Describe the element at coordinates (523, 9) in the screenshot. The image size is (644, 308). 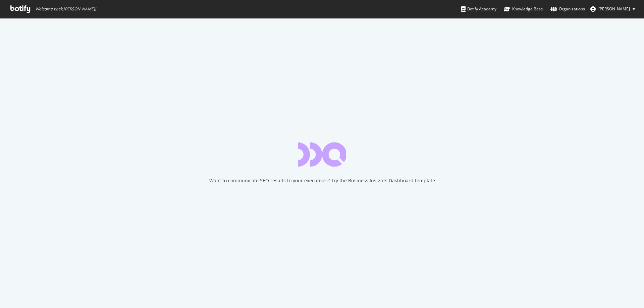
I see `div: Knowledge Base` at that location.